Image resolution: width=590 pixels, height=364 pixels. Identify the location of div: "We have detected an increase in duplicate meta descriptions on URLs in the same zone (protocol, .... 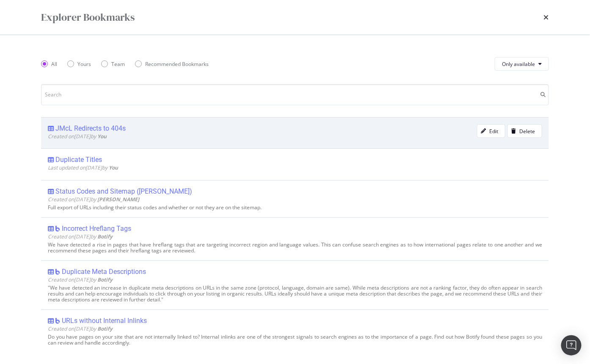
(295, 294).